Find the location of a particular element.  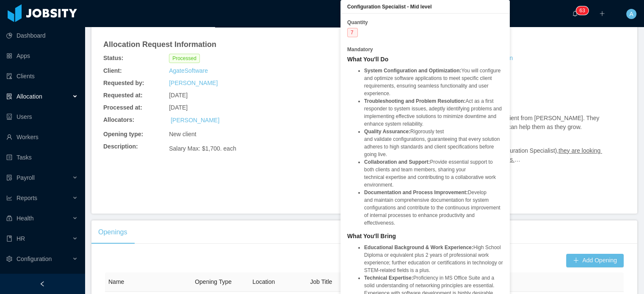

b: Allocators: is located at coordinates (119, 120).